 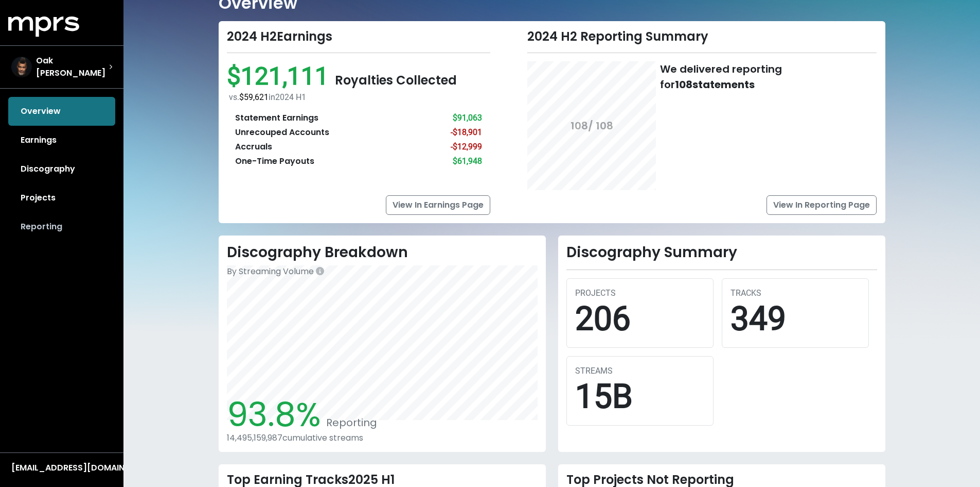 What do you see at coordinates (467, 161) in the screenshot?
I see `div: $61,948` at bounding box center [467, 161].